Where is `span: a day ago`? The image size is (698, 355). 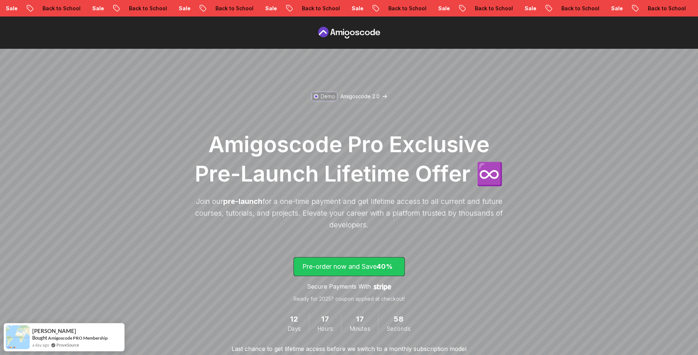 span: a day ago is located at coordinates (41, 344).